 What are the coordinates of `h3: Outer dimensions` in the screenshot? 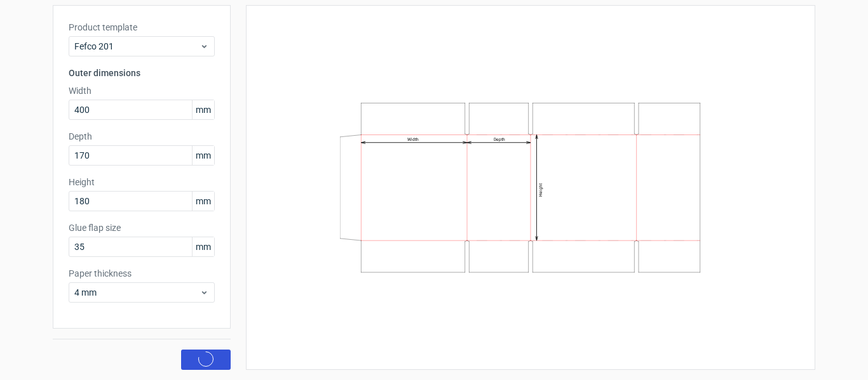 It's located at (142, 73).